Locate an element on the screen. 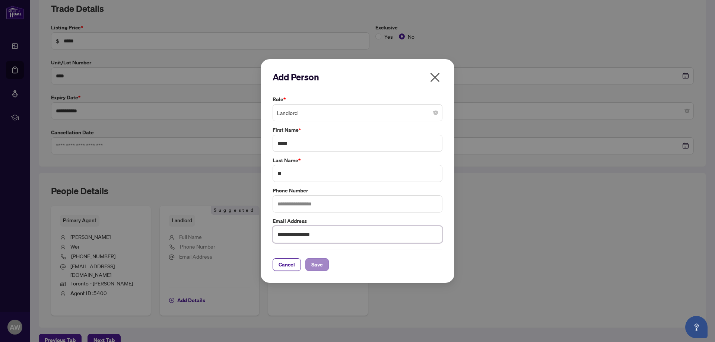 This screenshot has width=715, height=342. label: Last Name is located at coordinates (358, 161).